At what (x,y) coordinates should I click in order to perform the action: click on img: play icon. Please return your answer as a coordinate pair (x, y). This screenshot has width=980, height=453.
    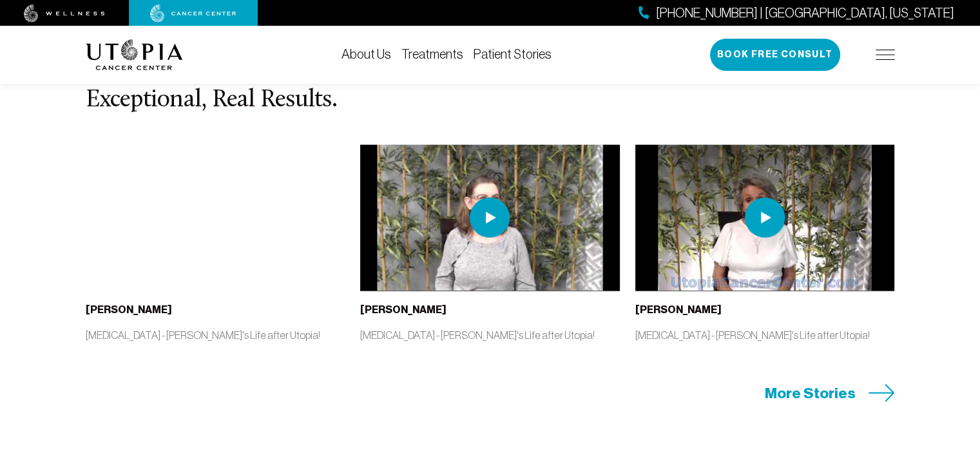
    Looking at the image, I should click on (490, 218).